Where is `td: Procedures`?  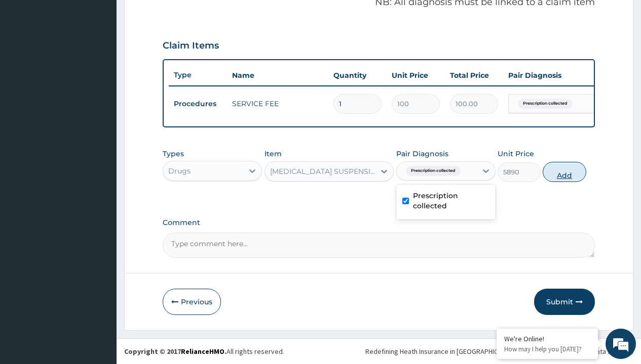
td: Procedures is located at coordinates (198, 104).